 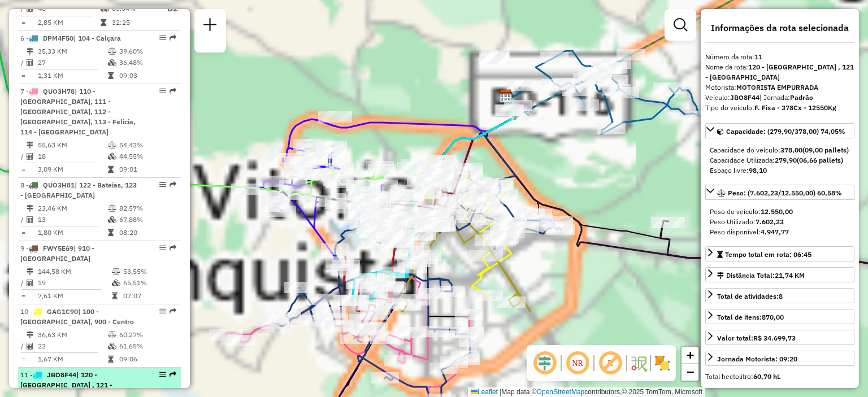 I want to click on span: Peso: (7.602,23/12.550,00) 60,58%, so click(x=785, y=192).